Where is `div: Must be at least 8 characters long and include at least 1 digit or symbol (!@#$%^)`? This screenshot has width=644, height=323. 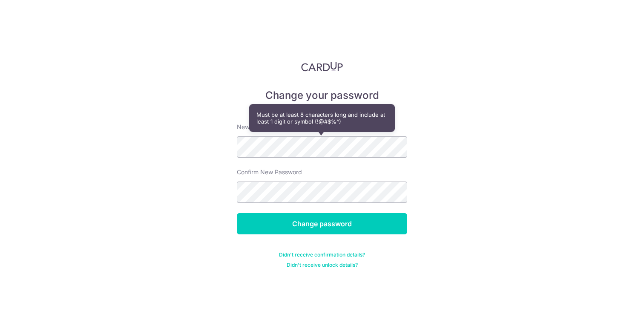
div: Must be at least 8 characters long and include at least 1 digit or symbol (!@#$%^) is located at coordinates (322, 118).